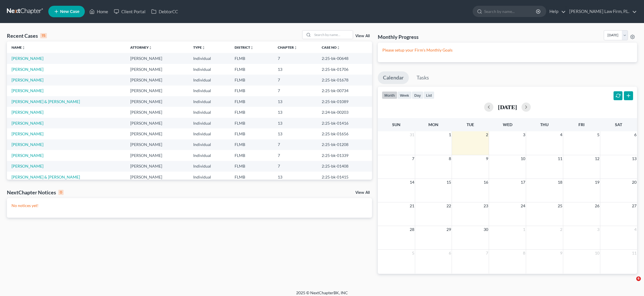 The height and width of the screenshot is (296, 644). I want to click on div: NextChapter Notices, so click(35, 192).